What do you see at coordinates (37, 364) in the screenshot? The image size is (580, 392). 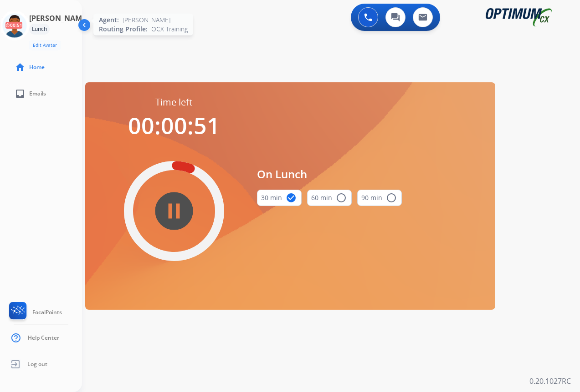 I see `span: Log out` at bounding box center [37, 364].